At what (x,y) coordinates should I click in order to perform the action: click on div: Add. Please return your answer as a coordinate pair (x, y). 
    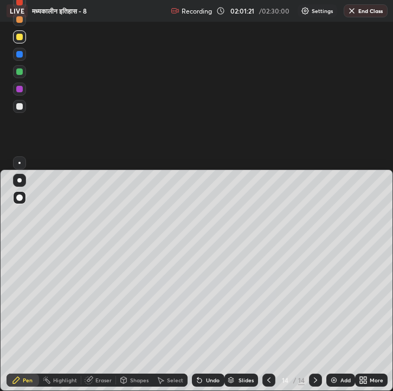
    Looking at the image, I should click on (346, 380).